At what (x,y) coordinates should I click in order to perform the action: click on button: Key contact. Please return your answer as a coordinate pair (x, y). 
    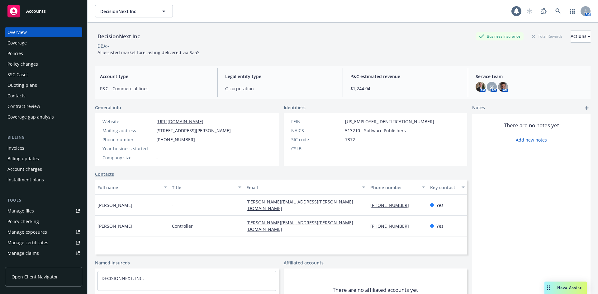
    Looking at the image, I should click on (447, 187).